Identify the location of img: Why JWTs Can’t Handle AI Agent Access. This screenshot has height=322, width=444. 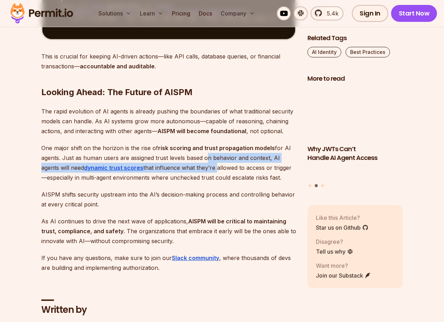
(355, 114).